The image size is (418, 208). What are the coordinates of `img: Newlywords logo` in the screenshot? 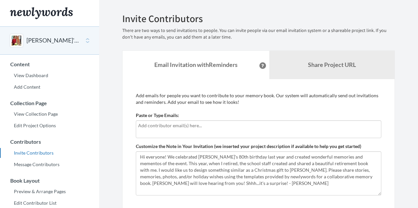 It's located at (41, 13).